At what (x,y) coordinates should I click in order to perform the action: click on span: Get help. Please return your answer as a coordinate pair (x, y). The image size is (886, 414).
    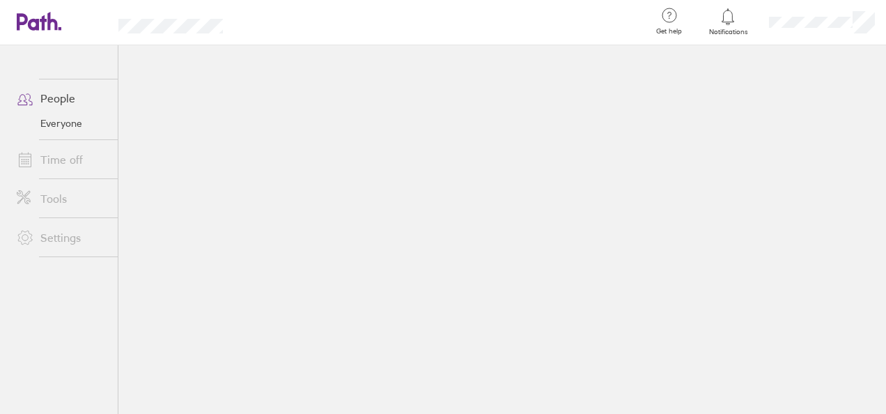
    Looking at the image, I should click on (669, 31).